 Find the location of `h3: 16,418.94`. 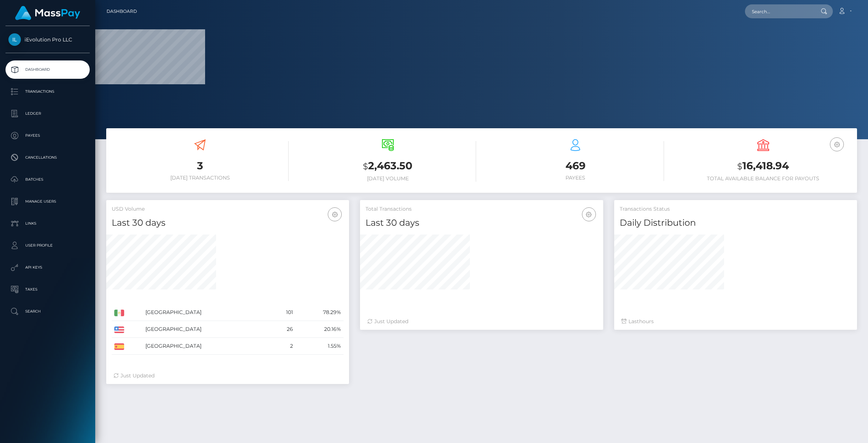

h3: 16,418.94 is located at coordinates (764, 166).